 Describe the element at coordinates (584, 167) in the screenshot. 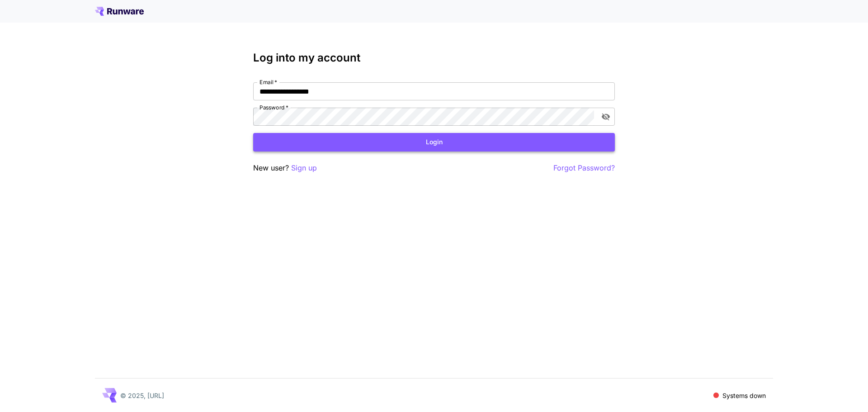

I see `p: Forgot Password?` at that location.